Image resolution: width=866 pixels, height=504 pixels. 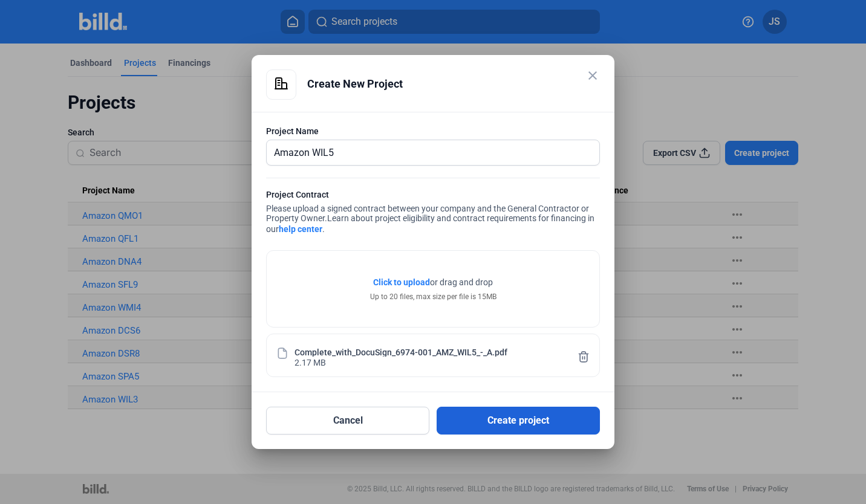 I want to click on a: help center, so click(x=301, y=229).